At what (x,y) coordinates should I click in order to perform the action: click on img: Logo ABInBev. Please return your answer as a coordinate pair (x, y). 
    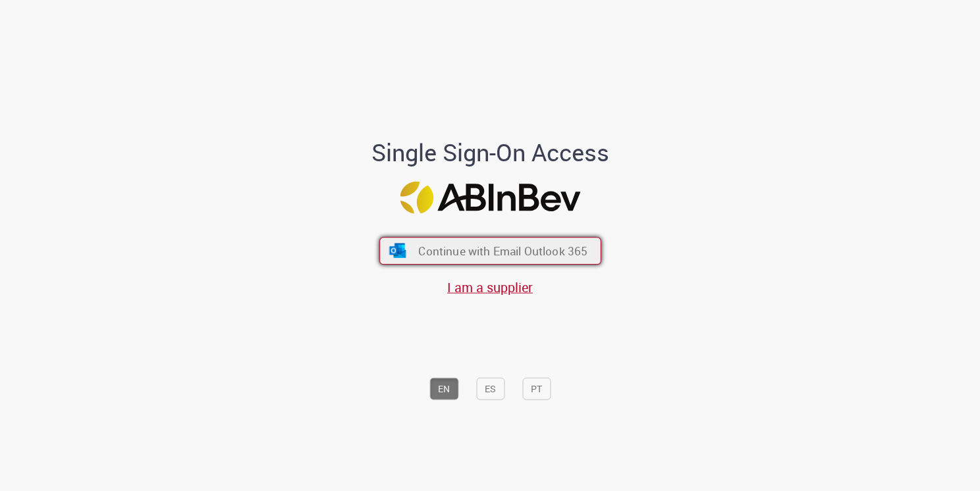
    Looking at the image, I should click on (490, 197).